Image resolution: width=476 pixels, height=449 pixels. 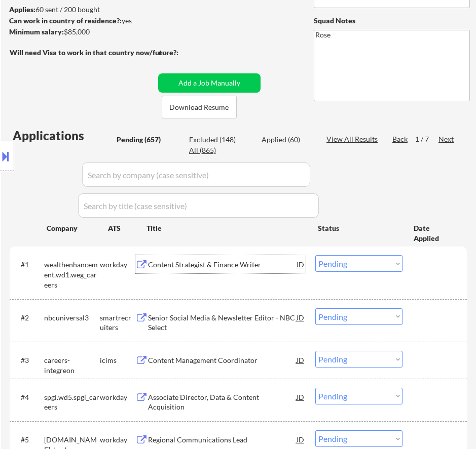 What do you see at coordinates (391, 21) in the screenshot?
I see `div: Squad Notes` at bounding box center [391, 21].